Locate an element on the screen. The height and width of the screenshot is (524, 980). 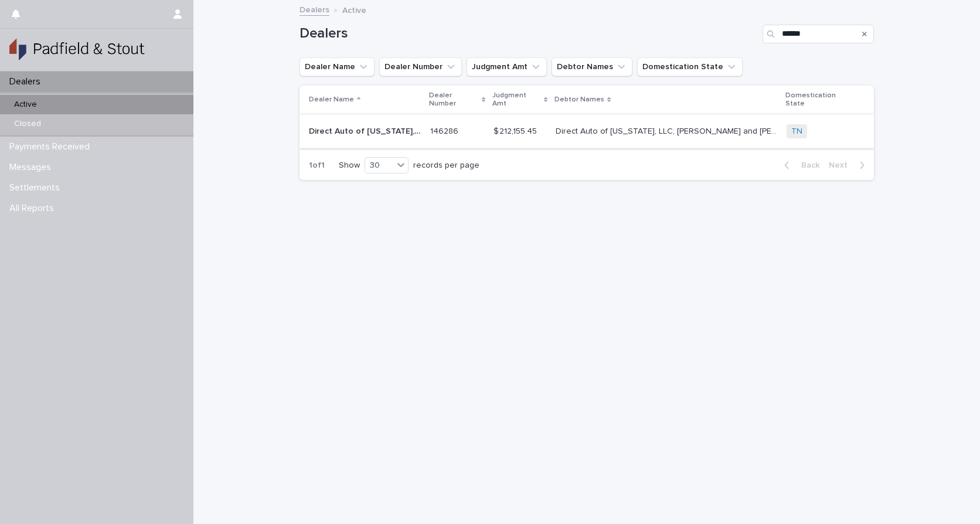
span: Back is located at coordinates (806, 165).